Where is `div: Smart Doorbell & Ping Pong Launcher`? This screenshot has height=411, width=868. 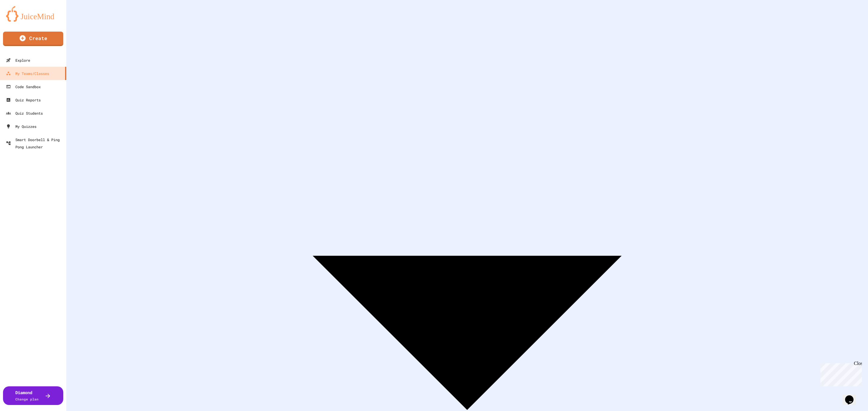
div: Smart Doorbell & Ping Pong Launcher is located at coordinates (35, 143).